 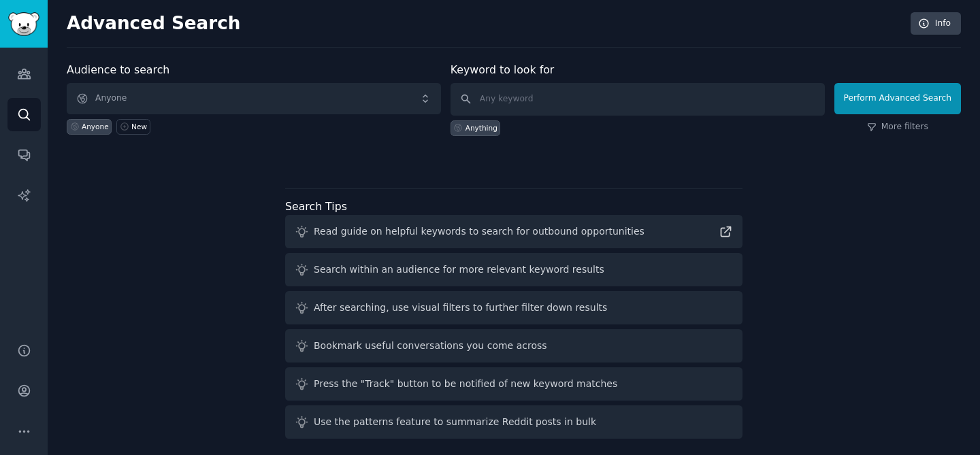 I want to click on div: Search within an audience for more relevant keyword results, so click(x=459, y=269).